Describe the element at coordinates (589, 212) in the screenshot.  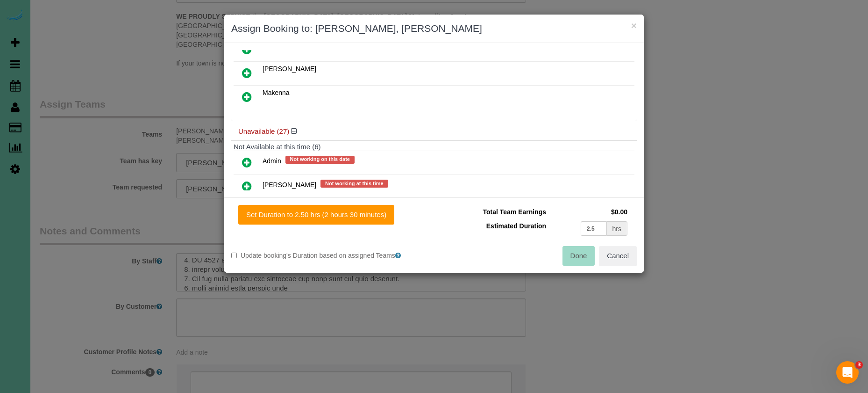
I see `td: $0.00` at that location.